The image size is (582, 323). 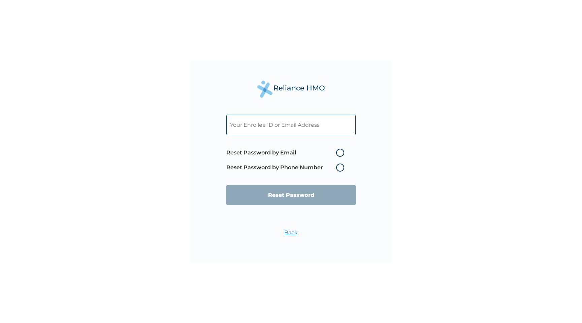 What do you see at coordinates (291, 89) in the screenshot?
I see `img: Reliance Health's Logo` at bounding box center [291, 89].